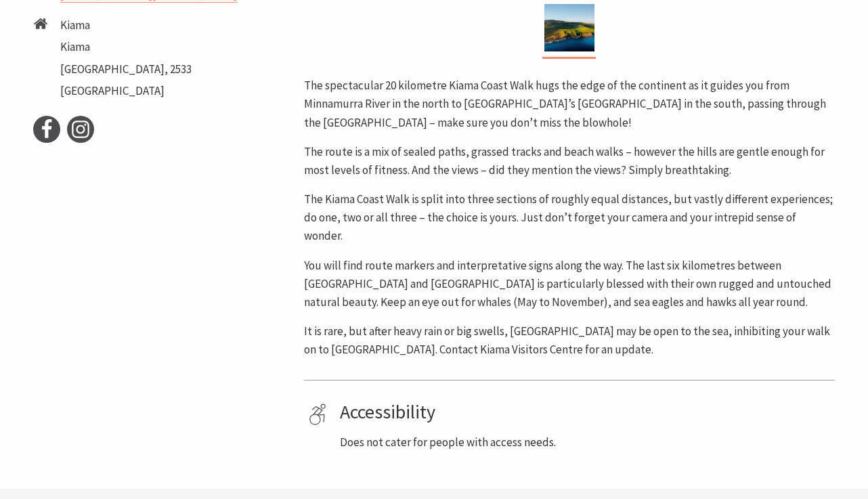 This screenshot has height=499, width=868. What do you see at coordinates (586, 442) in the screenshot?
I see `p: Does not cater for people with access needs.` at bounding box center [586, 442].